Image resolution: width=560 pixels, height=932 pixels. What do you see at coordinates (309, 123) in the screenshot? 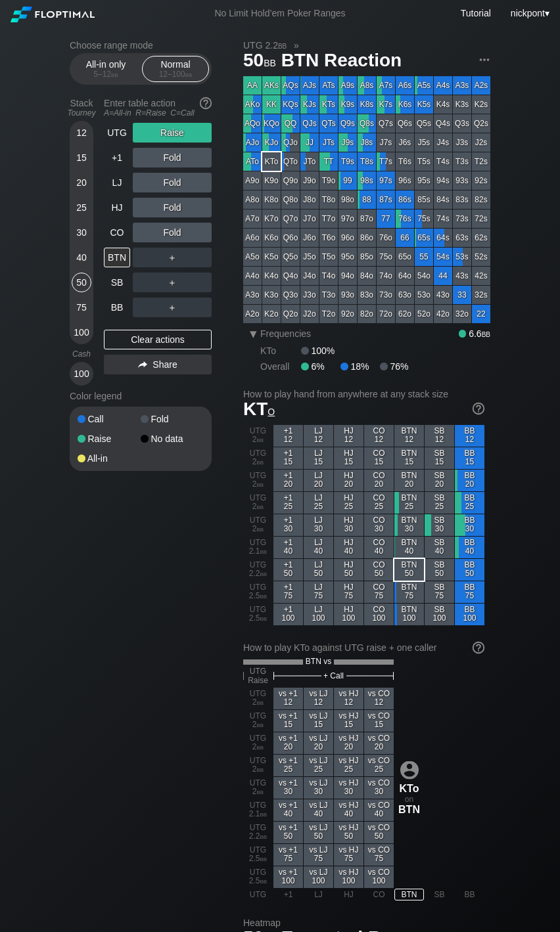
I see `div: QJs` at bounding box center [309, 123].